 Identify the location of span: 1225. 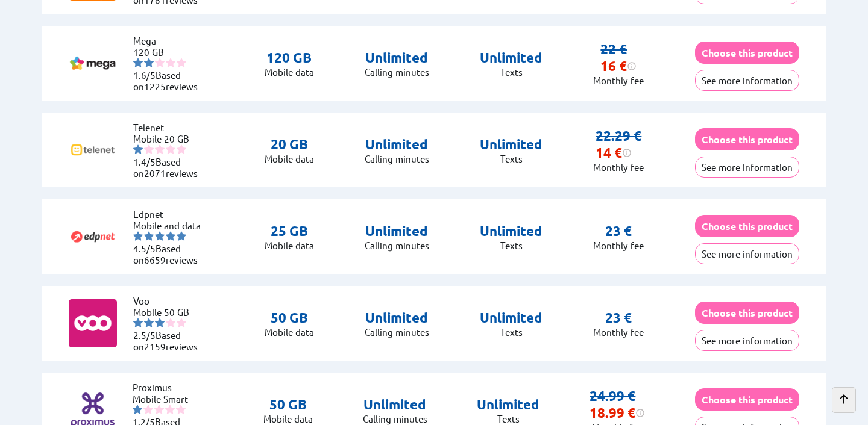
(155, 86).